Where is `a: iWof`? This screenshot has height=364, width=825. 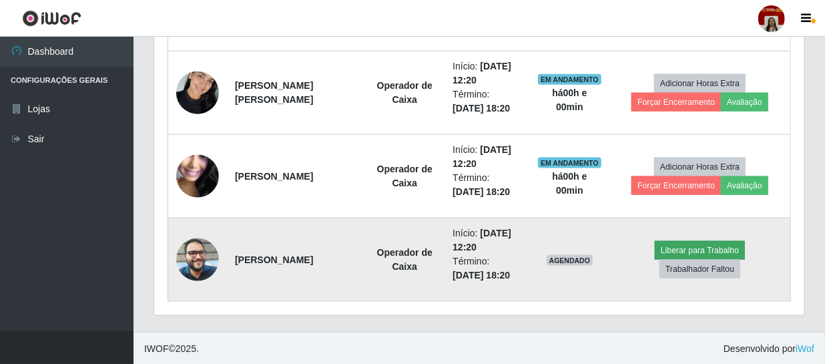
a: iWof is located at coordinates (805, 348).